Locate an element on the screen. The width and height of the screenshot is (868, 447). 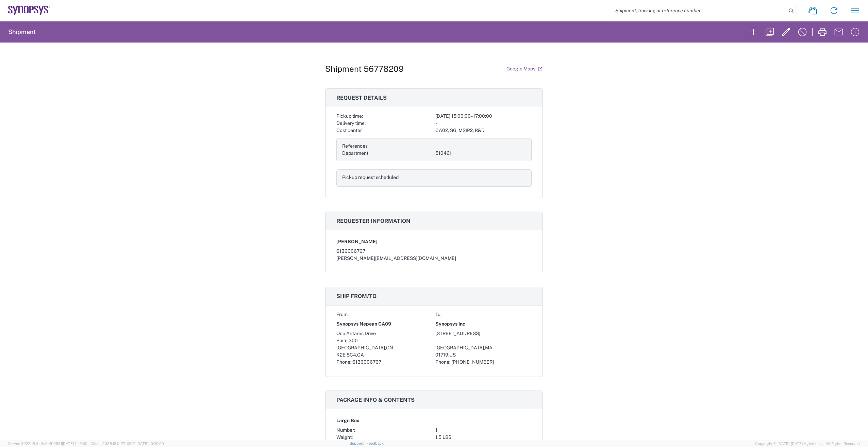
div: 1 is located at coordinates (483, 430).